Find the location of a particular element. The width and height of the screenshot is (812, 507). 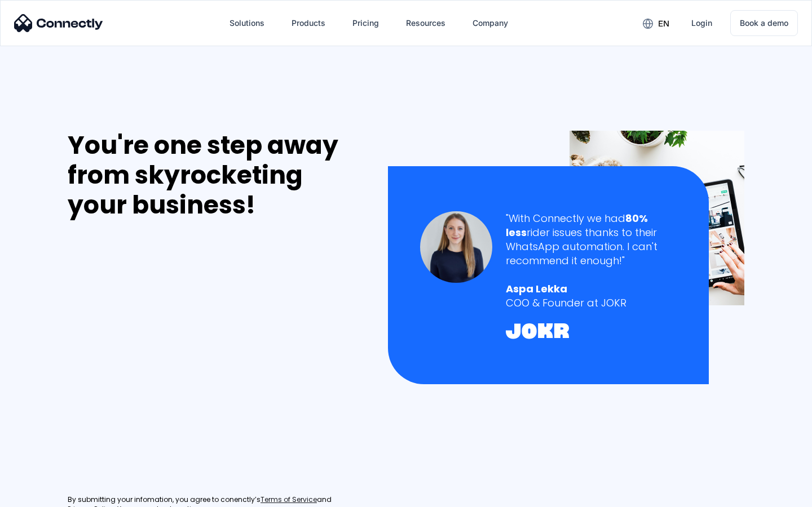

div: Solutions is located at coordinates (247, 23).